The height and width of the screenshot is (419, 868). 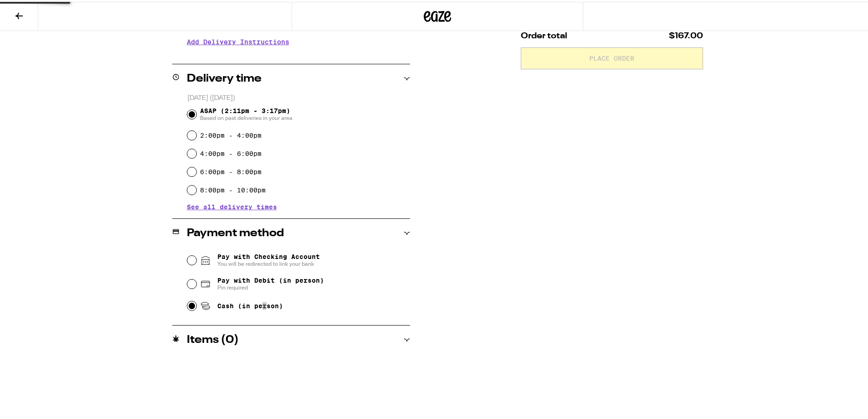 I want to click on span: Order total, so click(x=543, y=34).